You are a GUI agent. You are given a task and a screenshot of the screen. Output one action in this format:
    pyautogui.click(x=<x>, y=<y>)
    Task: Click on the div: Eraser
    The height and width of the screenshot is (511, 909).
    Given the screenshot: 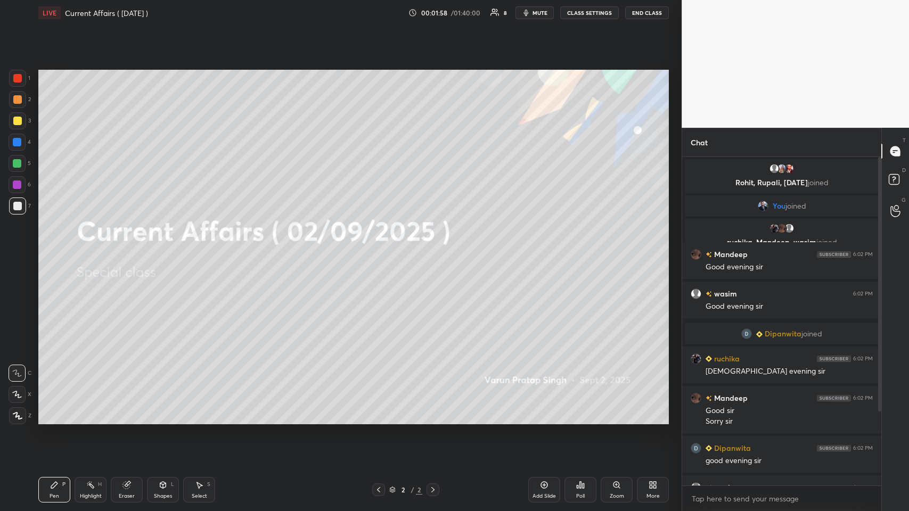 What is the action you would take?
    pyautogui.click(x=127, y=496)
    